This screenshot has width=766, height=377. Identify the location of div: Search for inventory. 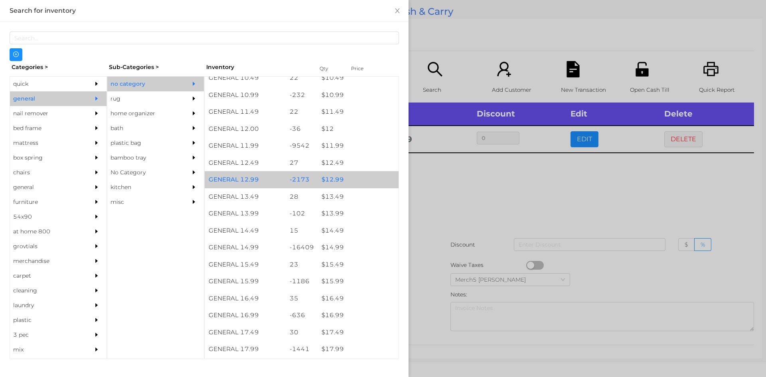
(204, 11).